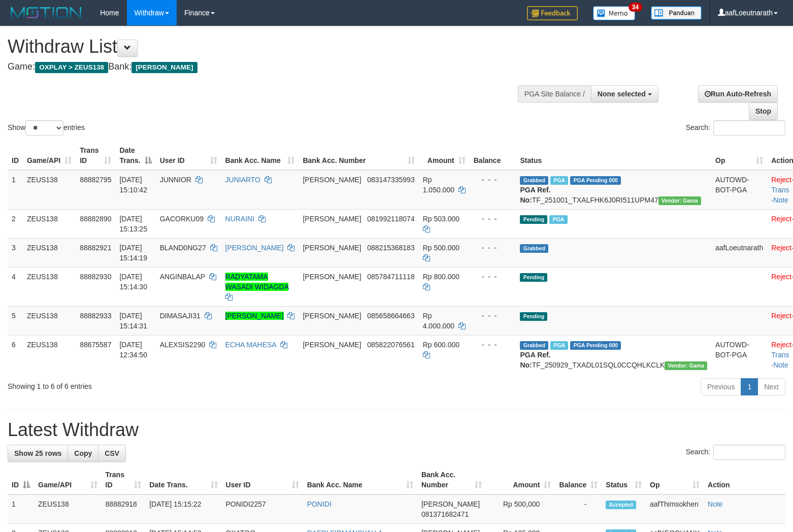 The image size is (793, 532). What do you see at coordinates (534, 345) in the screenshot?
I see `span: Grabbed` at bounding box center [534, 345].